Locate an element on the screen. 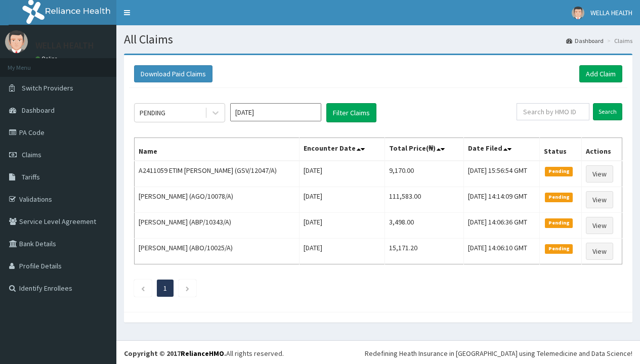 This screenshot has width=640, height=364. span: WELLA HEALTH is located at coordinates (611, 13).